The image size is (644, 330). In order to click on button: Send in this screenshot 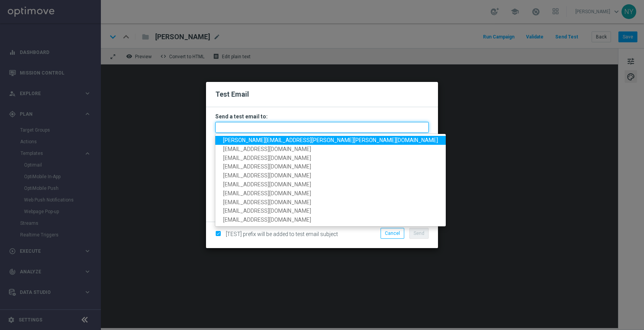, I will do `click(419, 233)`.